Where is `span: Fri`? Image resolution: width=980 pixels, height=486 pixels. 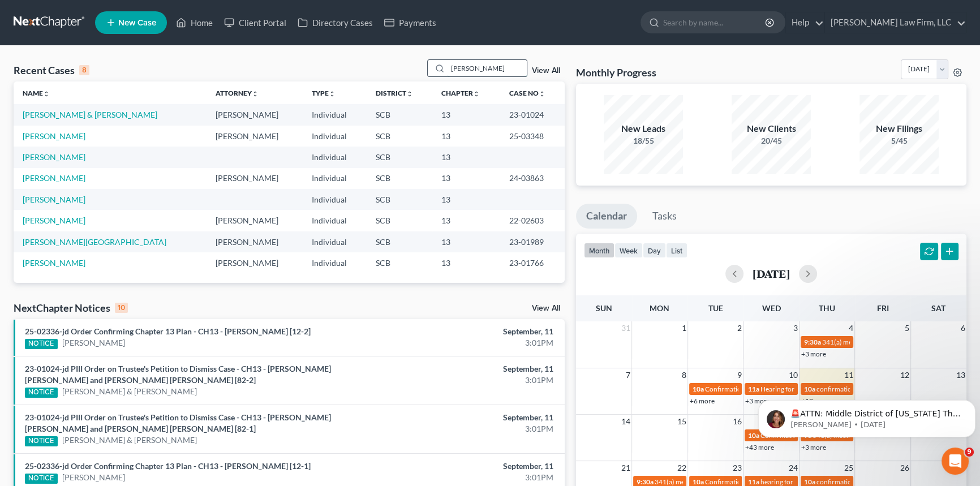 span: Fri is located at coordinates (883, 308).